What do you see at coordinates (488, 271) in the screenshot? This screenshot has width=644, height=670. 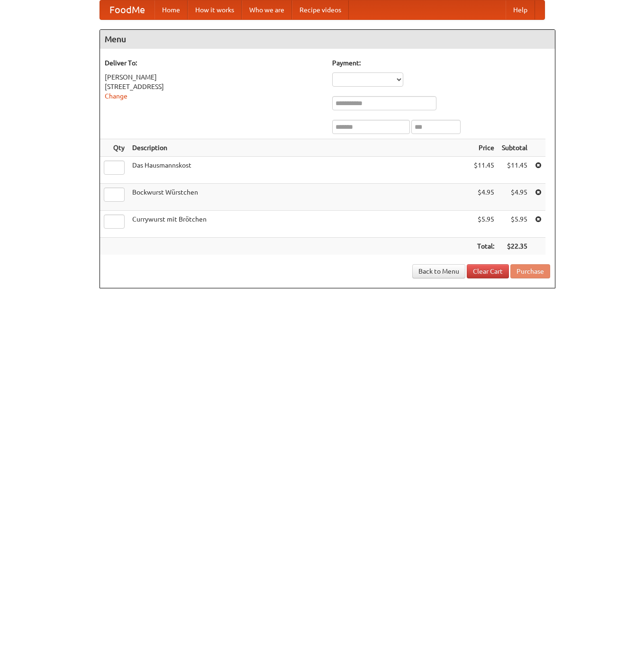 I see `a: Clear Cart` at bounding box center [488, 271].